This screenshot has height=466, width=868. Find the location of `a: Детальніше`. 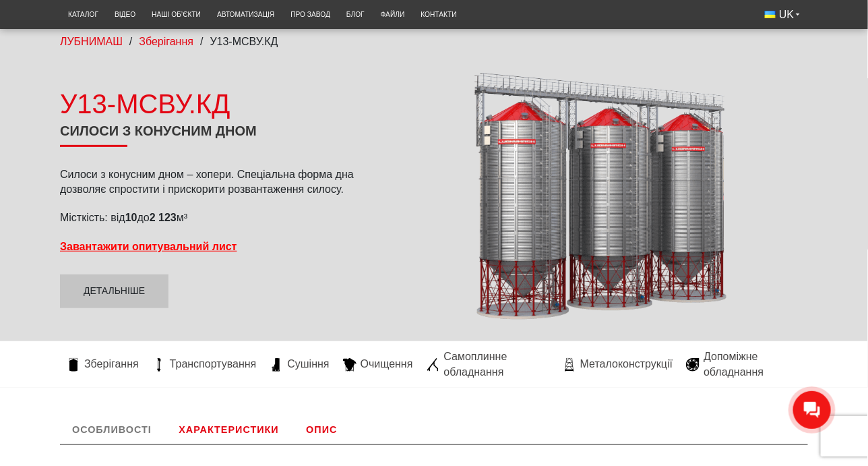

a: Детальніше is located at coordinates (114, 292).